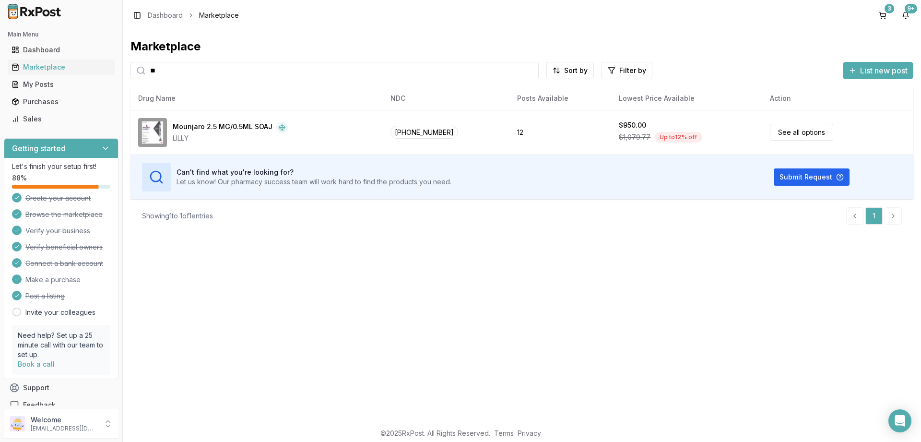  What do you see at coordinates (61, 84) in the screenshot?
I see `button: My Posts` at bounding box center [61, 84].